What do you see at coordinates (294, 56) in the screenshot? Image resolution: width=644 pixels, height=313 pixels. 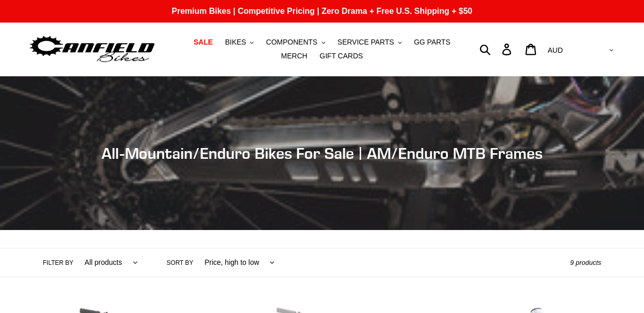 I see `a: MERCH` at bounding box center [294, 56].